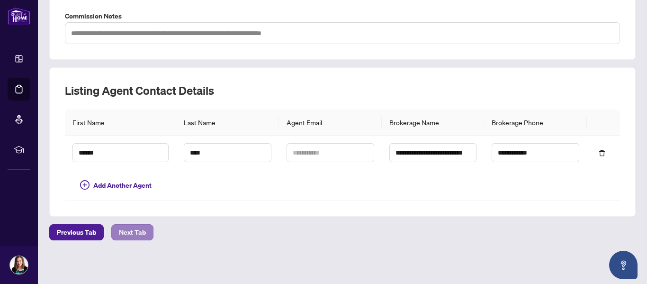 The height and width of the screenshot is (284, 647). I want to click on h2: Listing Agent Contact Details, so click(342, 90).